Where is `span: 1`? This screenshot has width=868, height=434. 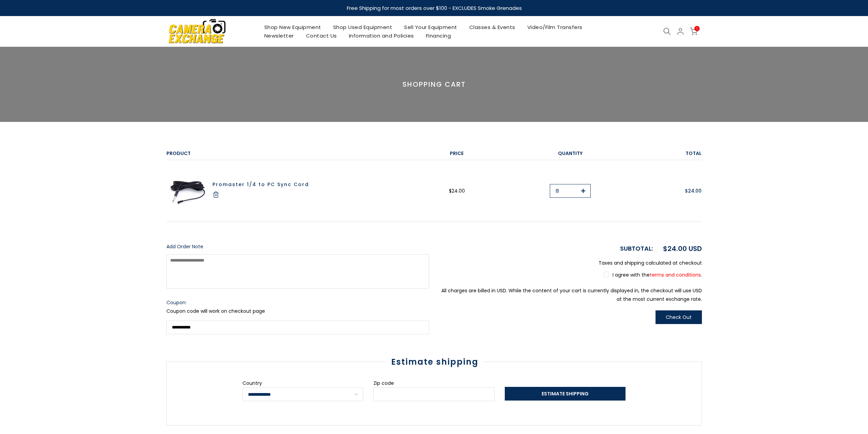 span: 1 is located at coordinates (697, 29).